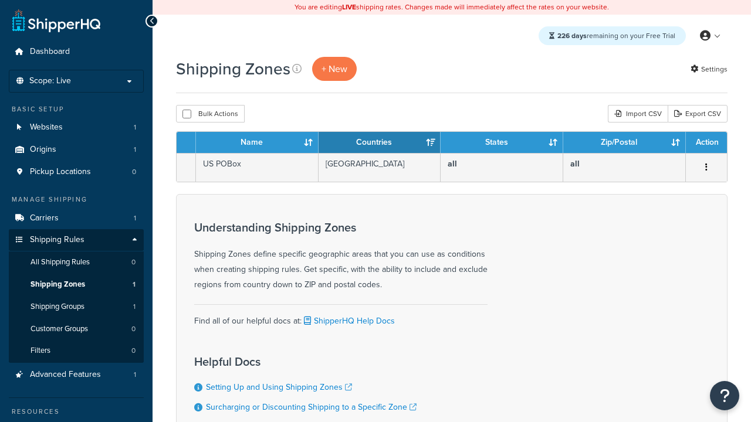 This screenshot has width=751, height=422. I want to click on a: Origins 1, so click(76, 150).